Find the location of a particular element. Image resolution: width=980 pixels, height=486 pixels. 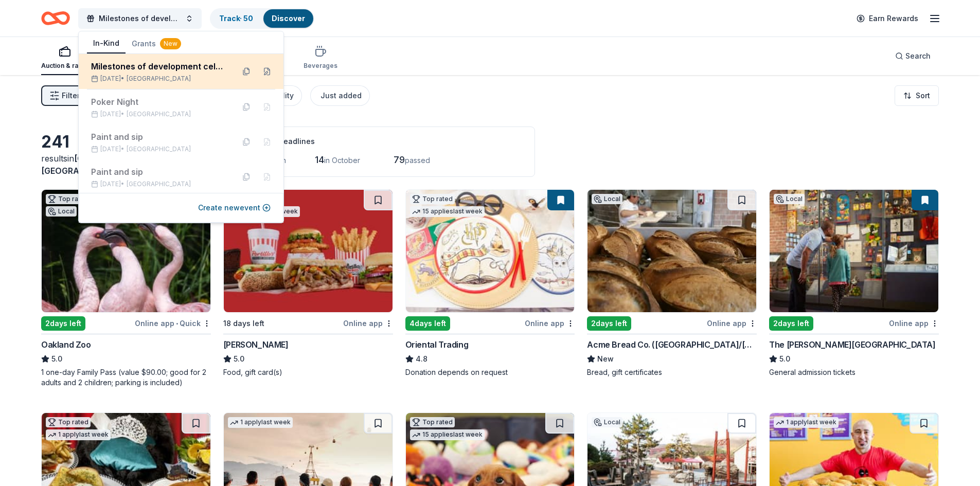

img: Image for Oriental Trading is located at coordinates (490, 251).